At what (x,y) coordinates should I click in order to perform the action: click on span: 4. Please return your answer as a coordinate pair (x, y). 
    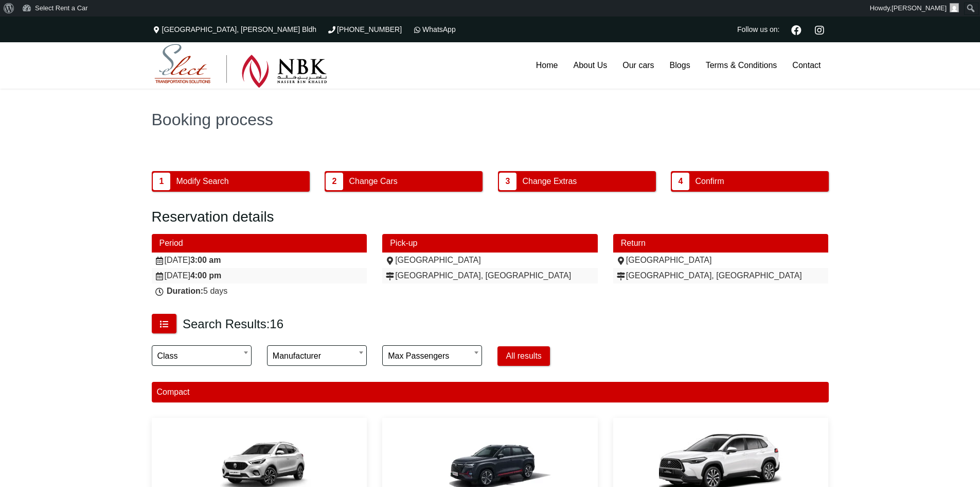
    Looking at the image, I should click on (681, 181).